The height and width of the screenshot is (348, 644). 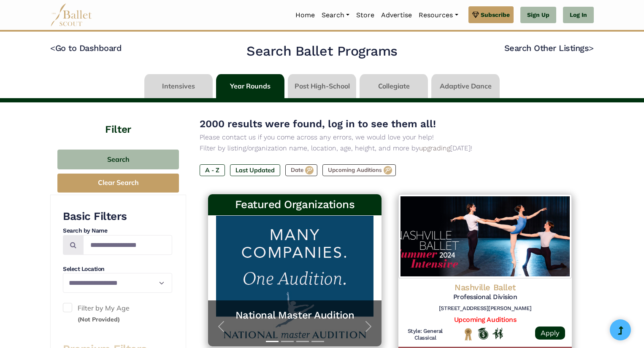 What do you see at coordinates (468, 334) in the screenshot?
I see `img: National` at bounding box center [468, 334].